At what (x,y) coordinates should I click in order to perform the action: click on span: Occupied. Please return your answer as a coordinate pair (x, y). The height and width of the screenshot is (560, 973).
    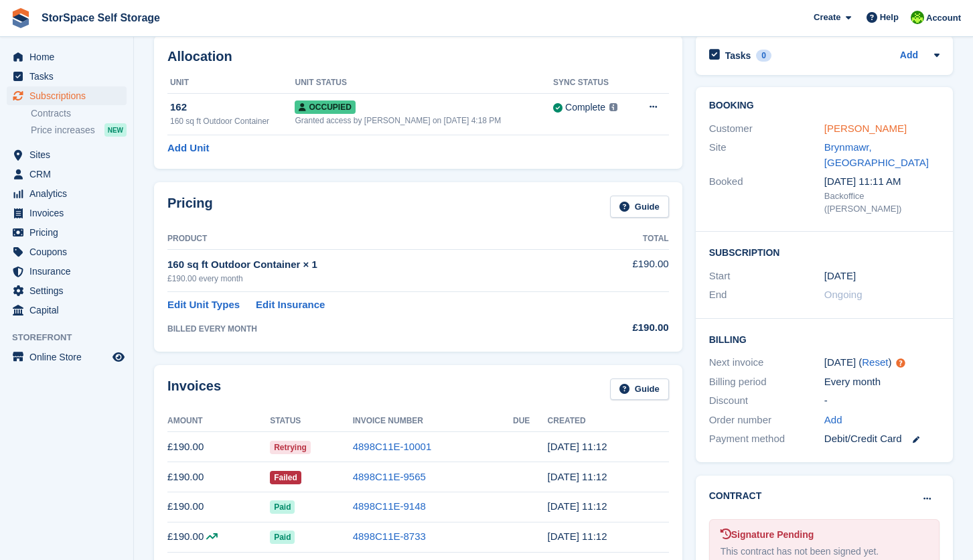
    Looking at the image, I should click on (325, 107).